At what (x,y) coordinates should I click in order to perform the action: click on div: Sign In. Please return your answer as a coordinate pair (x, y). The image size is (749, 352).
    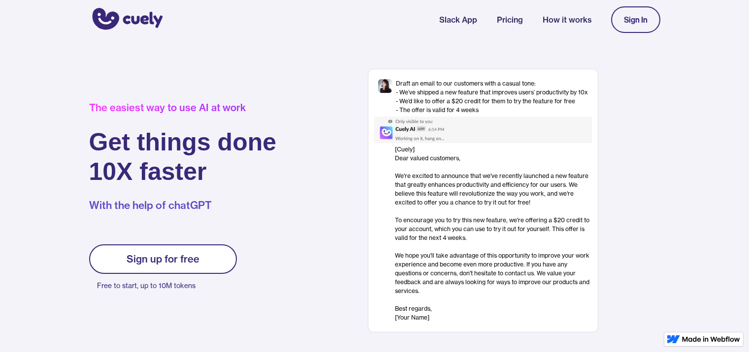
    Looking at the image, I should click on (635, 20).